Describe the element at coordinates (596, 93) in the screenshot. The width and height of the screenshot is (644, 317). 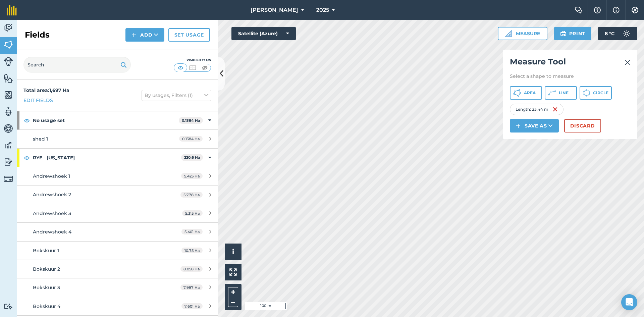
I see `button: Circle` at that location.